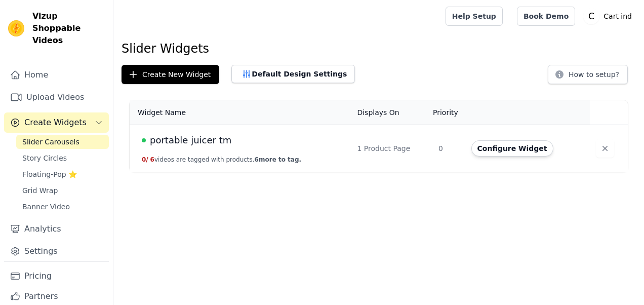 The image size is (644, 305). I want to click on span: Floating-Pop ⭐, so click(50, 174).